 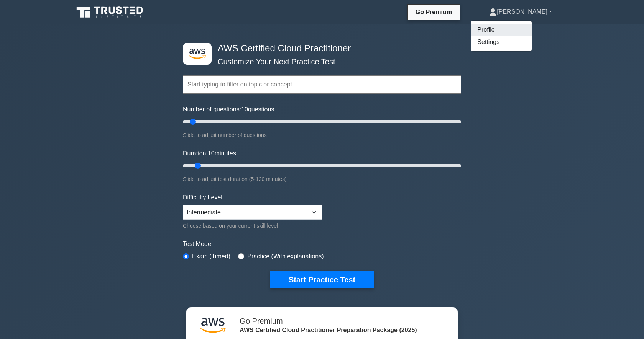 What do you see at coordinates (322, 179) in the screenshot?
I see `div: Slide to adjust test duration (5-120 minutes)` at bounding box center [322, 179].